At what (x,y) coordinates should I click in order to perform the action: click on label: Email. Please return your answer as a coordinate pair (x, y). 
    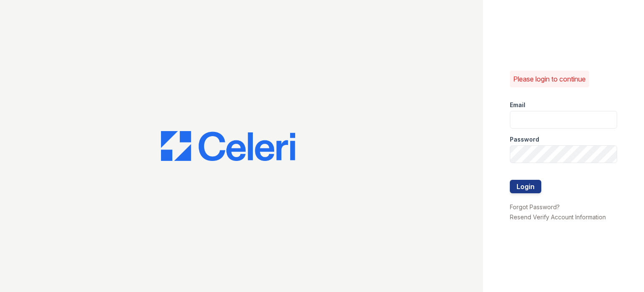
    Looking at the image, I should click on (517, 105).